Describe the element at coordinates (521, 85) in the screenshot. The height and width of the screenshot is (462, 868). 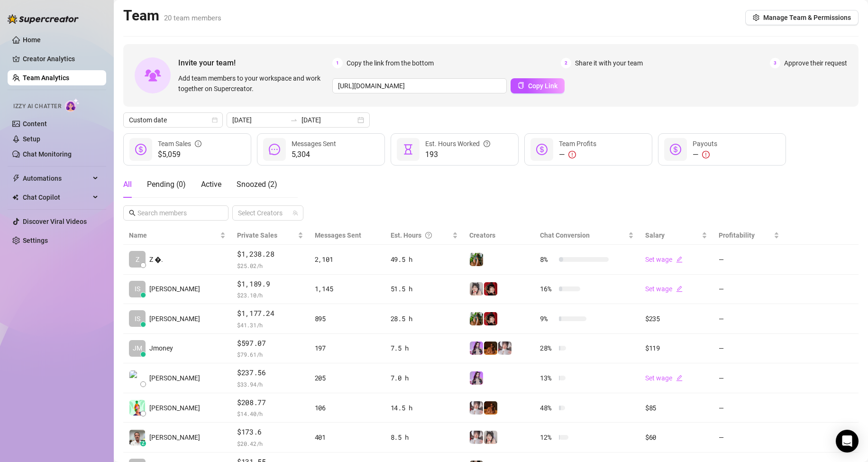
I see `span: copy` at that location.